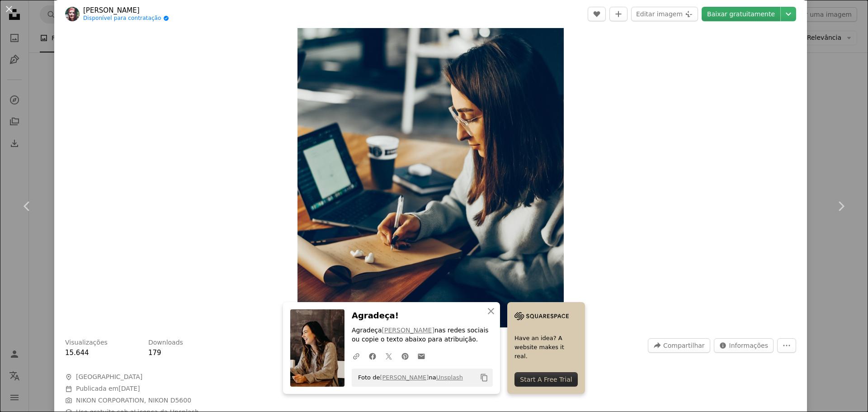 The image size is (868, 412). What do you see at coordinates (665, 14) in the screenshot?
I see `button: Editar imagem` at bounding box center [665, 14].